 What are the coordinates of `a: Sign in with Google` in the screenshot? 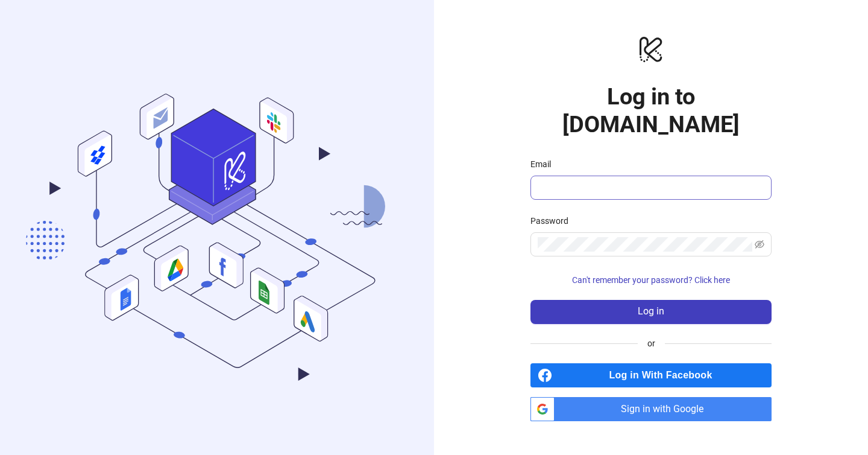 It's located at (651, 409).